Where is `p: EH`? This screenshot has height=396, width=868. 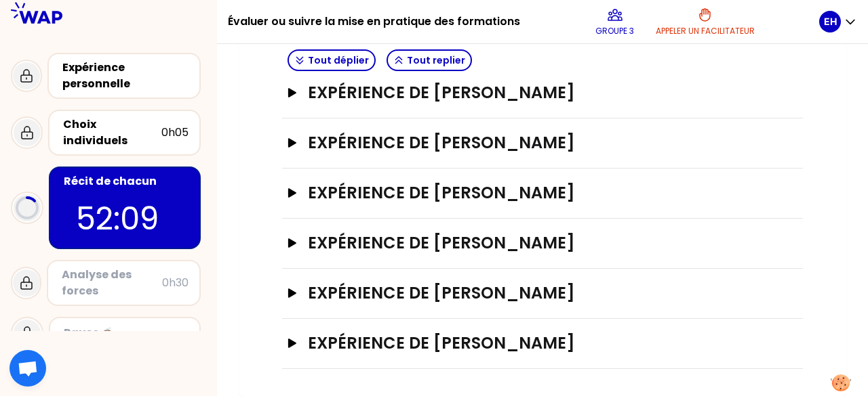
p: EH is located at coordinates (829, 22).